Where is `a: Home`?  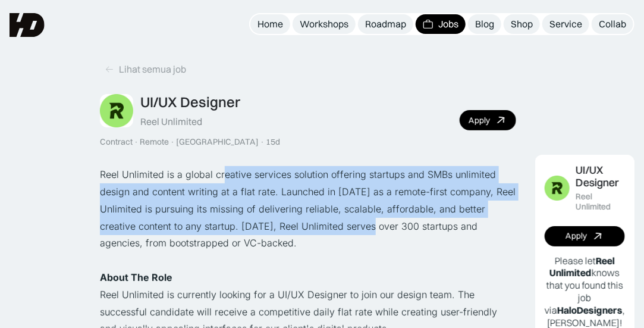
a: Home is located at coordinates (270, 23).